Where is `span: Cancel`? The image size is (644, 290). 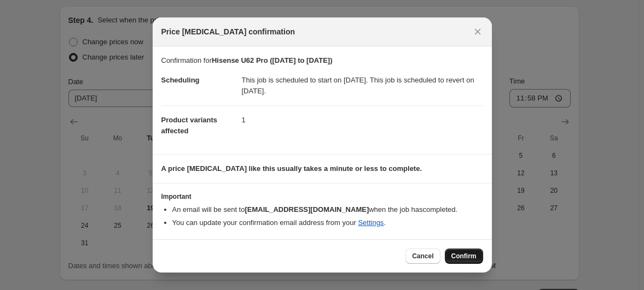 span: Cancel is located at coordinates (423, 257).